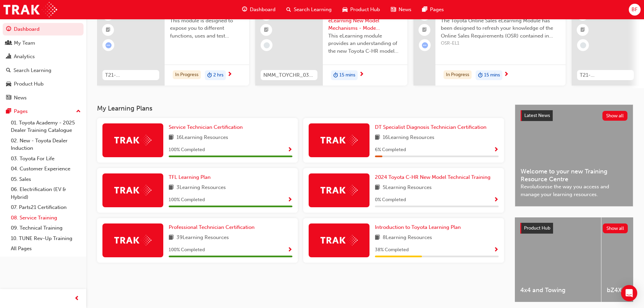  I want to click on div: Pages, so click(21, 111).